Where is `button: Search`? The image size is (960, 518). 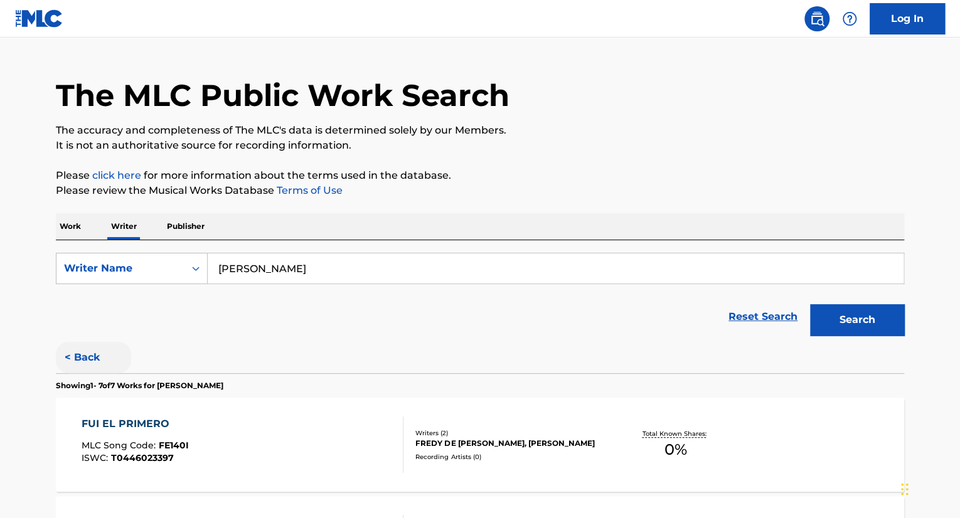 button: Search is located at coordinates (857, 320).